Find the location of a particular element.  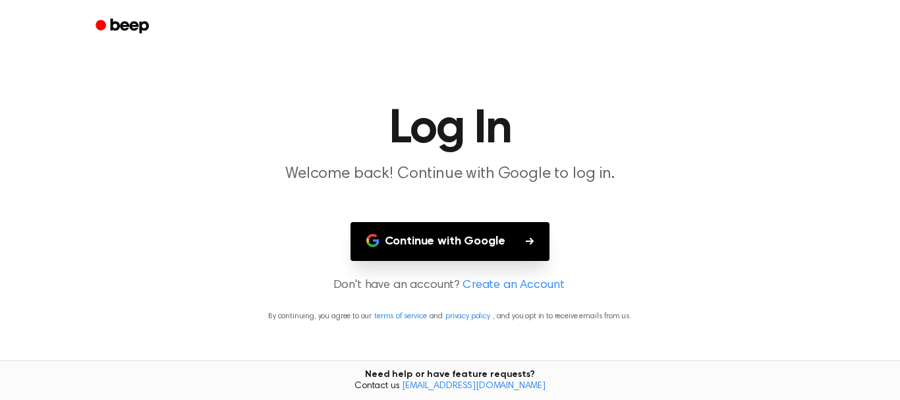

p: By continuing, you agree to our and , and you opt in to receive emails from us. is located at coordinates (450, 316).